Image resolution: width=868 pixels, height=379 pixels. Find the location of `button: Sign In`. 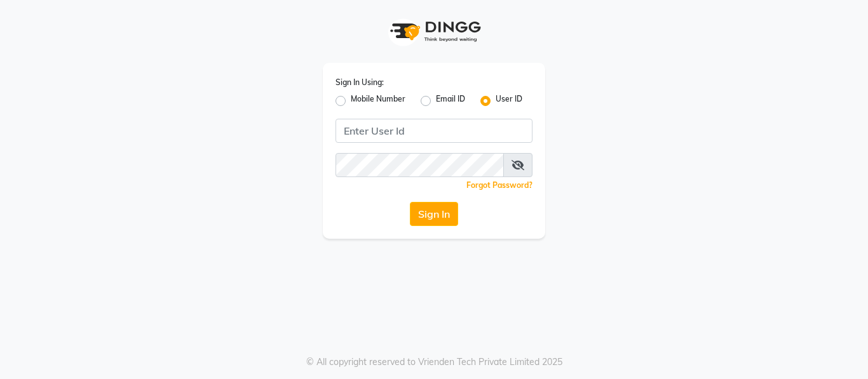

button: Sign In is located at coordinates (434, 214).